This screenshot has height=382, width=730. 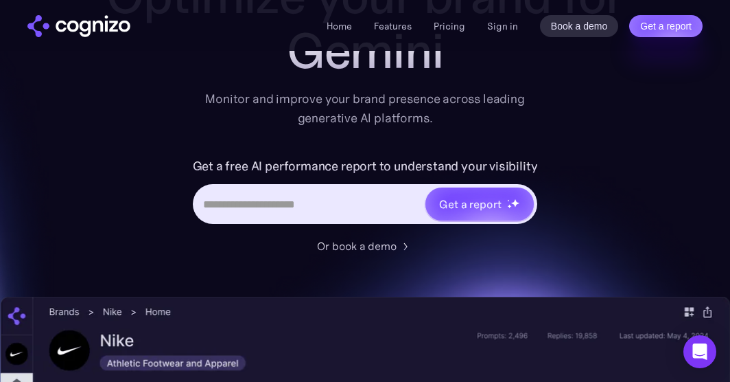 What do you see at coordinates (450, 26) in the screenshot?
I see `a: Pricing` at bounding box center [450, 26].